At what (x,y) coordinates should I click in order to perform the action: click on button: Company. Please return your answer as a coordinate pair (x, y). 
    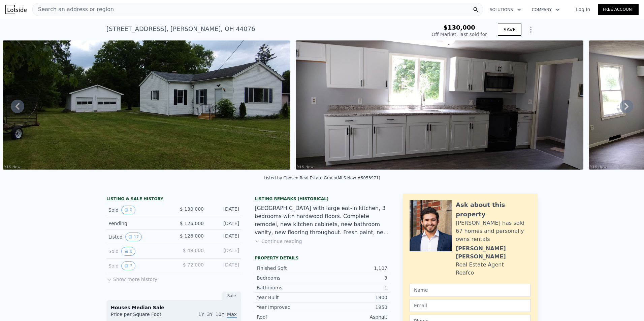
    Looking at the image, I should click on (546, 10).